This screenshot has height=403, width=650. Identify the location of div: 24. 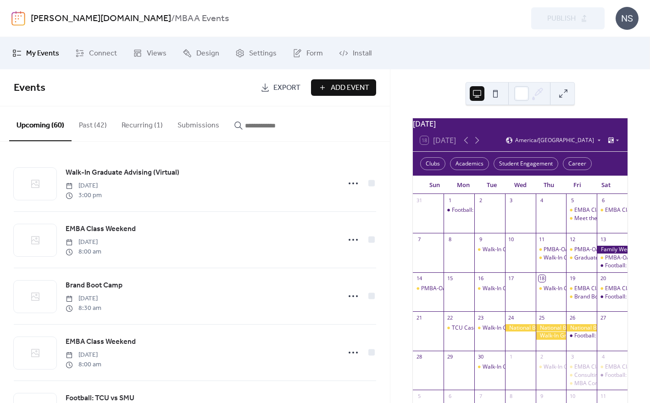
(511, 318).